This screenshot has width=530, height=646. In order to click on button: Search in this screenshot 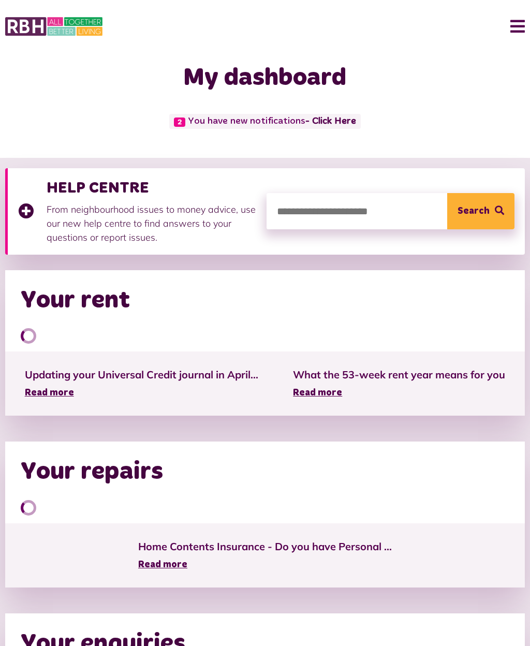, I will do `click(481, 211)`.